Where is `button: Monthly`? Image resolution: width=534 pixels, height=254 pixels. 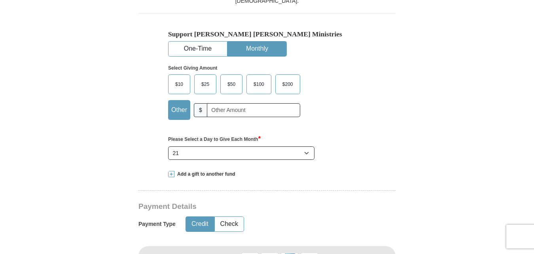 button: Monthly is located at coordinates (257, 49).